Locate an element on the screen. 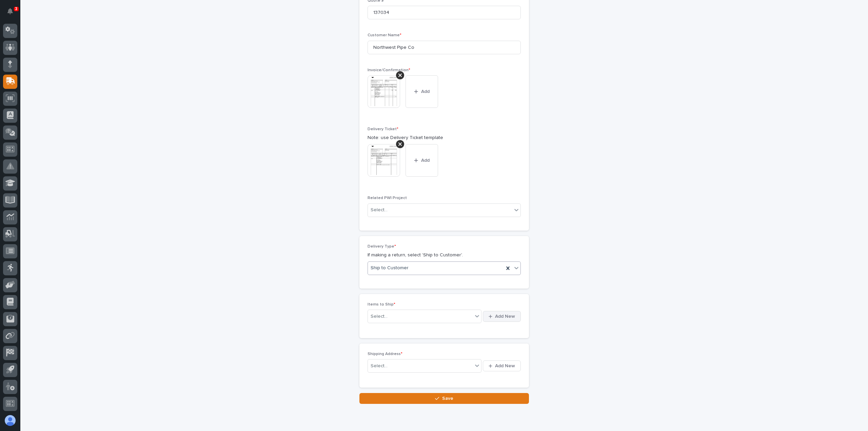  span: Save is located at coordinates (448, 398).